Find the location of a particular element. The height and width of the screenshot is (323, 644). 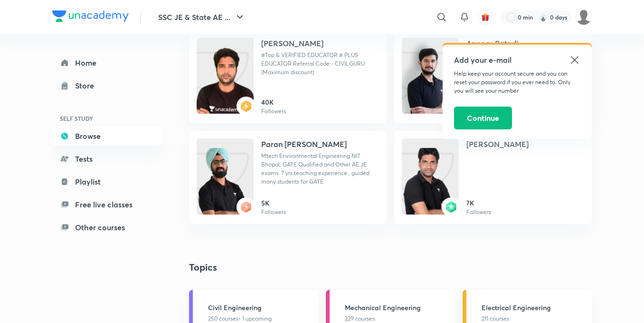

button: Continue is located at coordinates (483, 118).